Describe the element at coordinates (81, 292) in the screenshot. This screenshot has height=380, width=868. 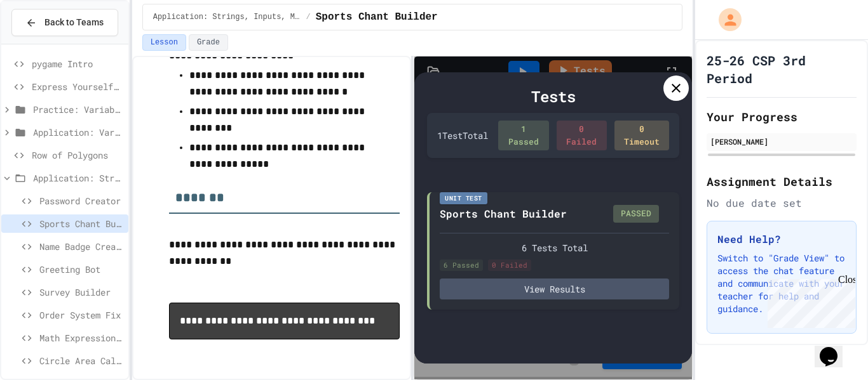
I see `span: Survey Builder` at that location.